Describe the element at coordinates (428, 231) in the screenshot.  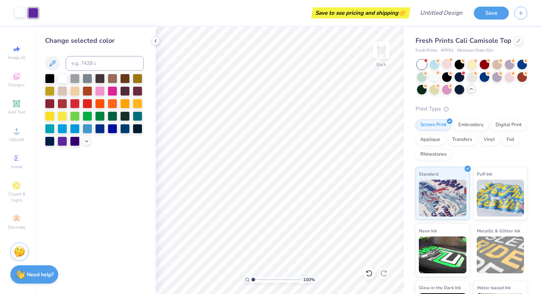
I see `span: Neon Ink` at that location.